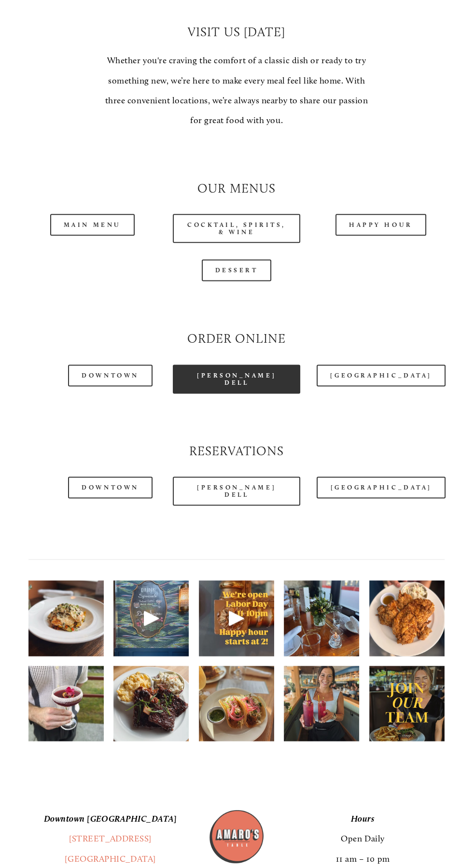 The width and height of the screenshot is (473, 868). What do you see at coordinates (236, 836) in the screenshot?
I see `img: Amaros_Logo.png` at bounding box center [236, 836].